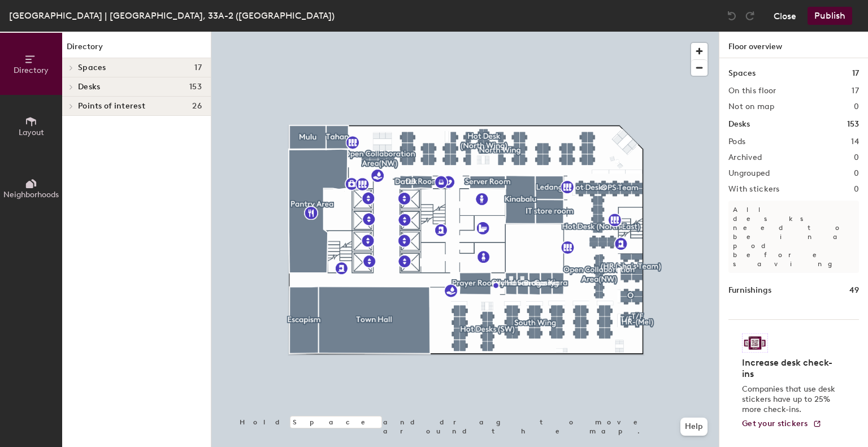 This screenshot has width=868, height=447. What do you see at coordinates (31, 70) in the screenshot?
I see `span: Directory` at bounding box center [31, 70].